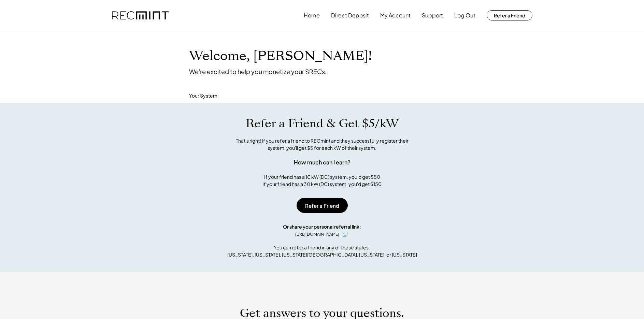 The image size is (644, 319). What do you see at coordinates (322, 227) in the screenshot?
I see `div: Or share your personal referral link:` at bounding box center [322, 227].